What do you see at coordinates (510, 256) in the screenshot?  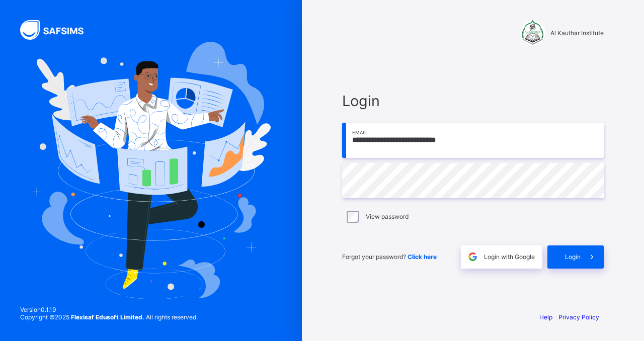 I see `span: Login with Google` at bounding box center [510, 256].